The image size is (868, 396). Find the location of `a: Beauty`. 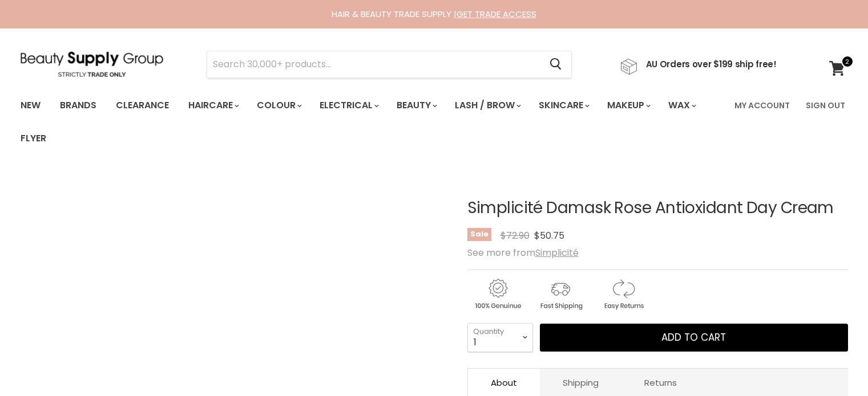

a: Beauty is located at coordinates (416, 106).